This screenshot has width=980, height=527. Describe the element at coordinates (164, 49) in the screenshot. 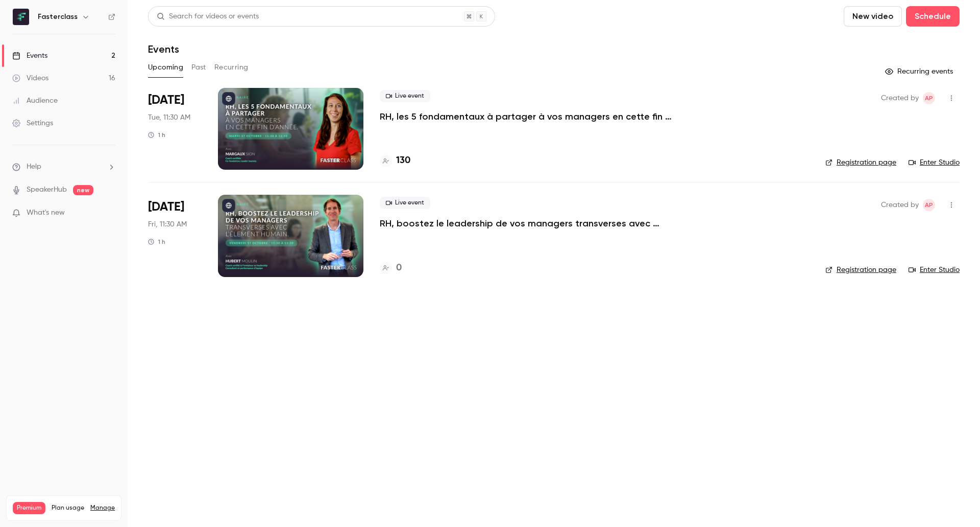

I see `h1: Events` at that location.